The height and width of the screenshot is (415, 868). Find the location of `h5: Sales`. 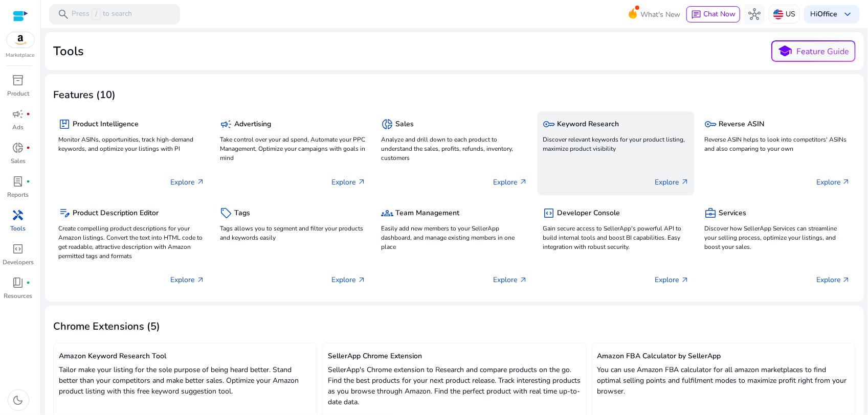

h5: Sales is located at coordinates (405, 124).